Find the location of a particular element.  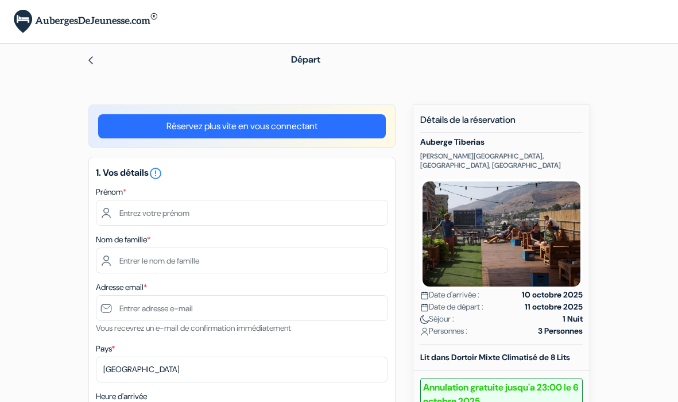

input: Entrer adresse e-mail is located at coordinates (242, 308).